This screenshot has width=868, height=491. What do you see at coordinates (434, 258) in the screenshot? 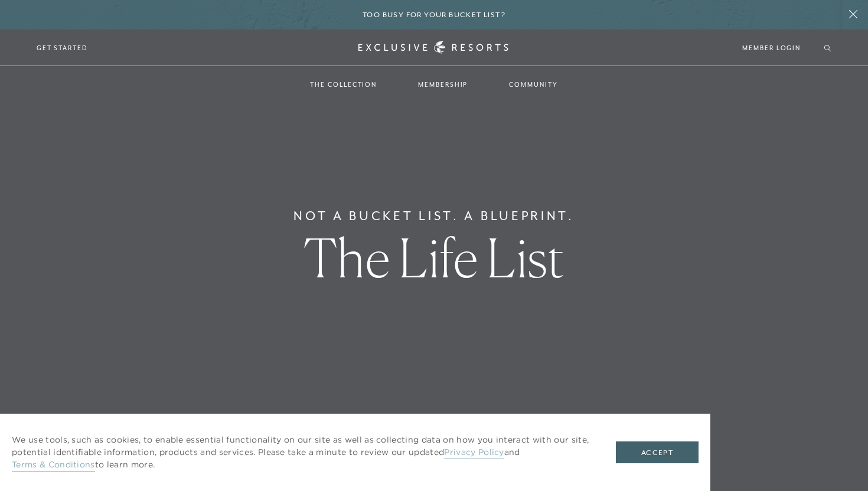
I see `h1: The Life List` at bounding box center [434, 258].